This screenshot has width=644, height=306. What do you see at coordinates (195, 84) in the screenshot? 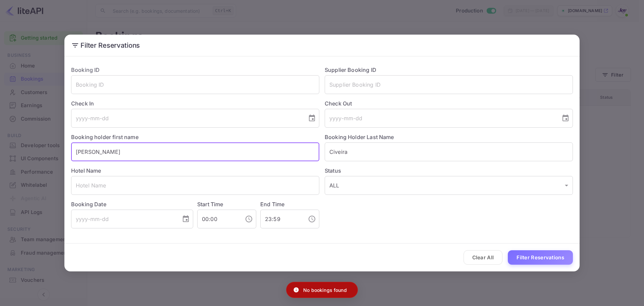
I see `input: Booking ID` at bounding box center [195, 84].